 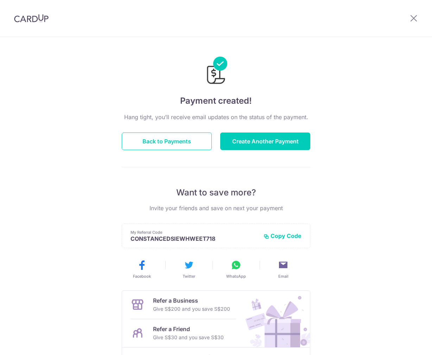 What do you see at coordinates (216, 117) in the screenshot?
I see `p: Hang tight, you’ll receive email updates on the status of the payment.` at bounding box center [216, 117].